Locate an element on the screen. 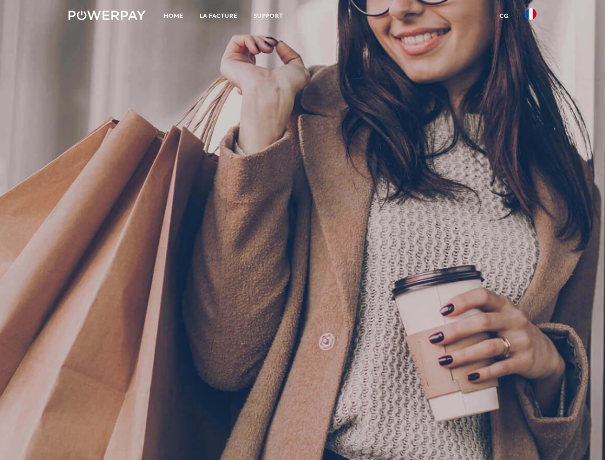 This screenshot has width=605, height=460. img: fr is located at coordinates (531, 14).